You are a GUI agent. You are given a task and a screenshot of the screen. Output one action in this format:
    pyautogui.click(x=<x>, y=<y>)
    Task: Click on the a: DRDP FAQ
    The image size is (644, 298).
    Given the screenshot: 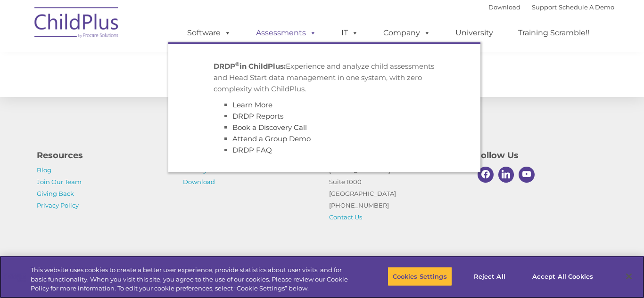 What is the action you would take?
    pyautogui.click(x=252, y=150)
    